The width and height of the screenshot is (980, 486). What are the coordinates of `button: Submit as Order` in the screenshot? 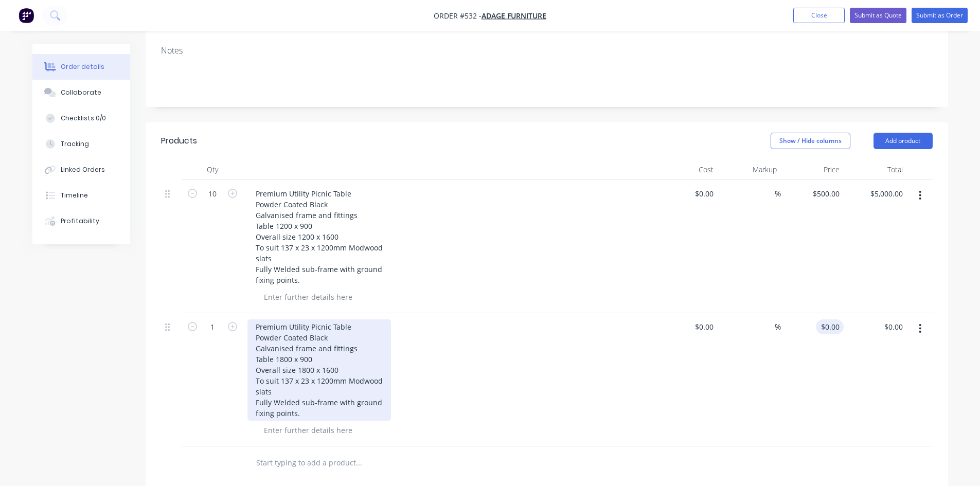 It's located at (939, 16).